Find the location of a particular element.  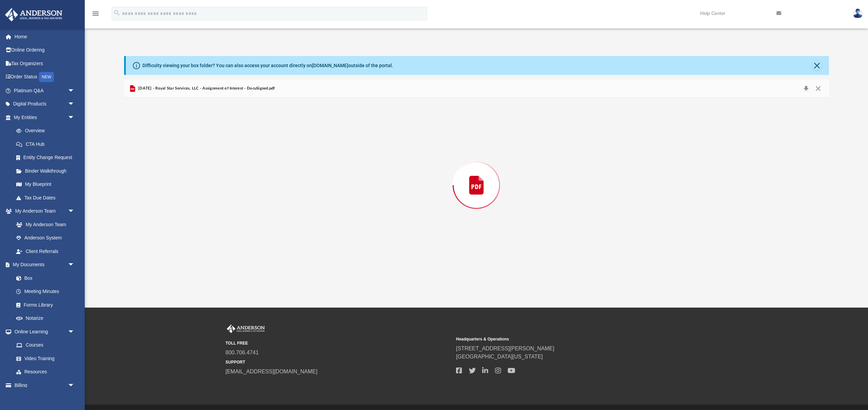

a: Billingarrow_drop_down is located at coordinates (45, 385).